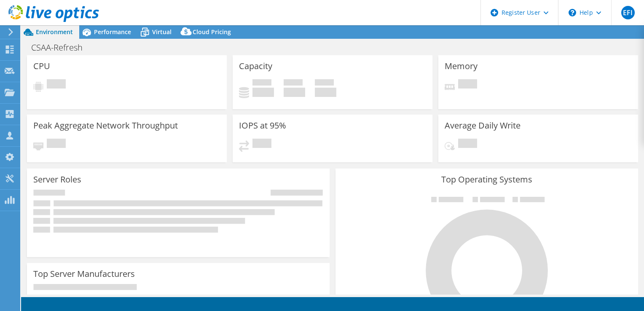  Describe the element at coordinates (487, 179) in the screenshot. I see `h3: Top Operating Systems` at that location.